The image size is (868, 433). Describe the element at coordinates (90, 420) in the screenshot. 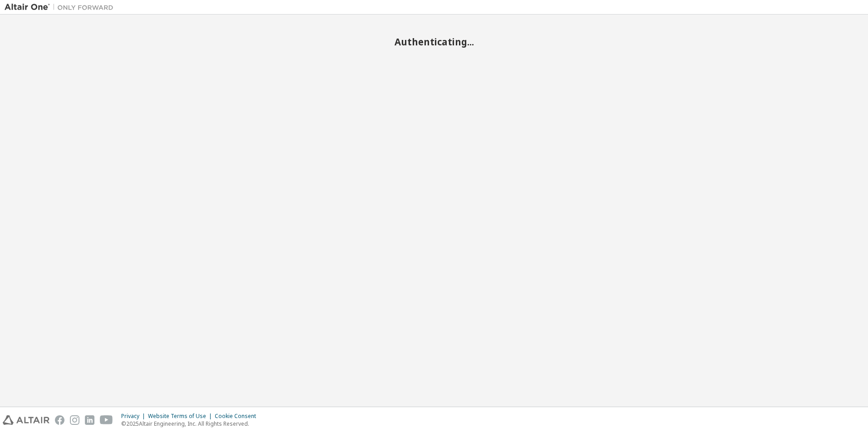

I see `img: linkedin.svg` at that location.